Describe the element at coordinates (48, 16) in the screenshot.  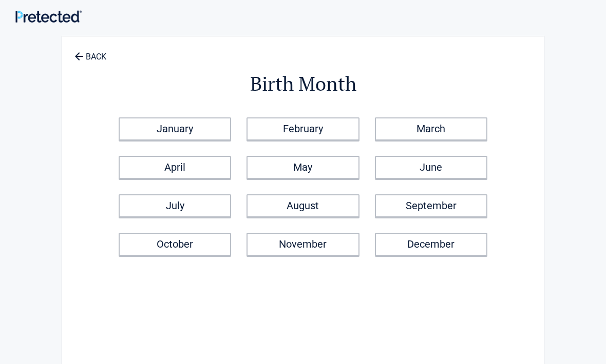
I see `img: Main Logo` at that location.